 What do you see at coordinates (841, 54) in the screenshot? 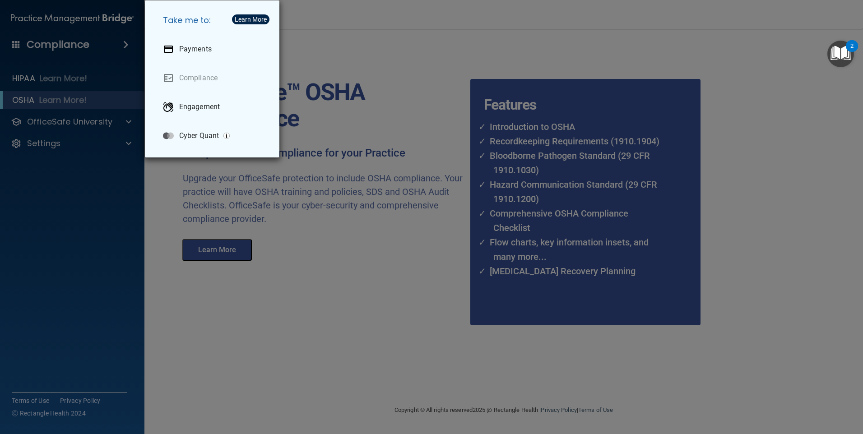
I see `button: Open Resource Center, 2 new notifications` at bounding box center [841, 54].